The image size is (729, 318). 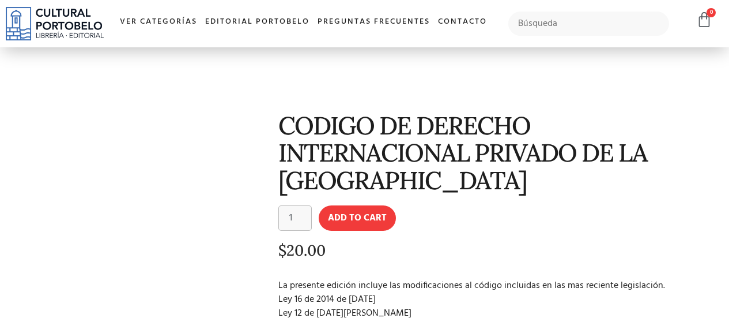 I want to click on a: Editorial Portobelo, so click(x=257, y=22).